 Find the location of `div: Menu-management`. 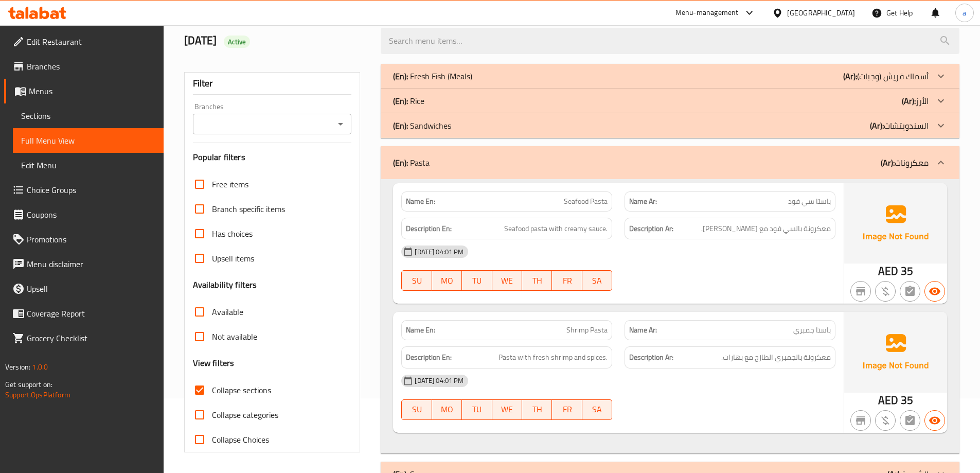

div: Menu-management is located at coordinates (707, 13).